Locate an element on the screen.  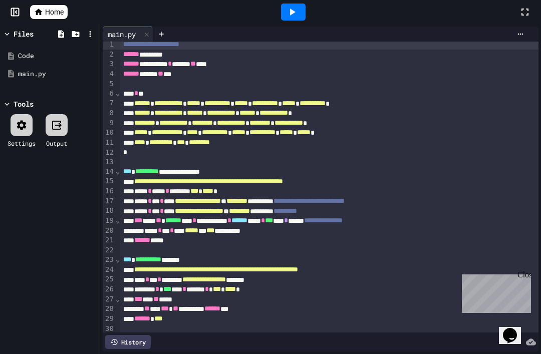
div: 19 is located at coordinates (109, 221).